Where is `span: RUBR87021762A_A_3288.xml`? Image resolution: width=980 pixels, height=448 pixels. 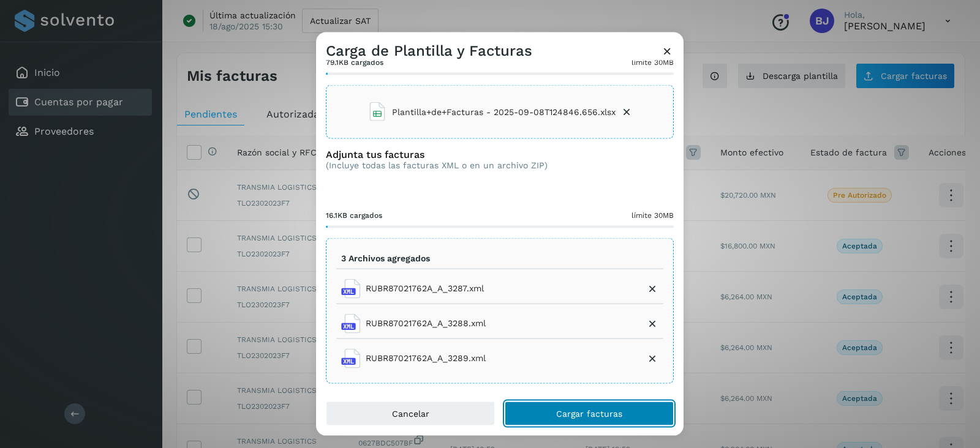 span: RUBR87021762A_A_3288.xml is located at coordinates (425, 323).